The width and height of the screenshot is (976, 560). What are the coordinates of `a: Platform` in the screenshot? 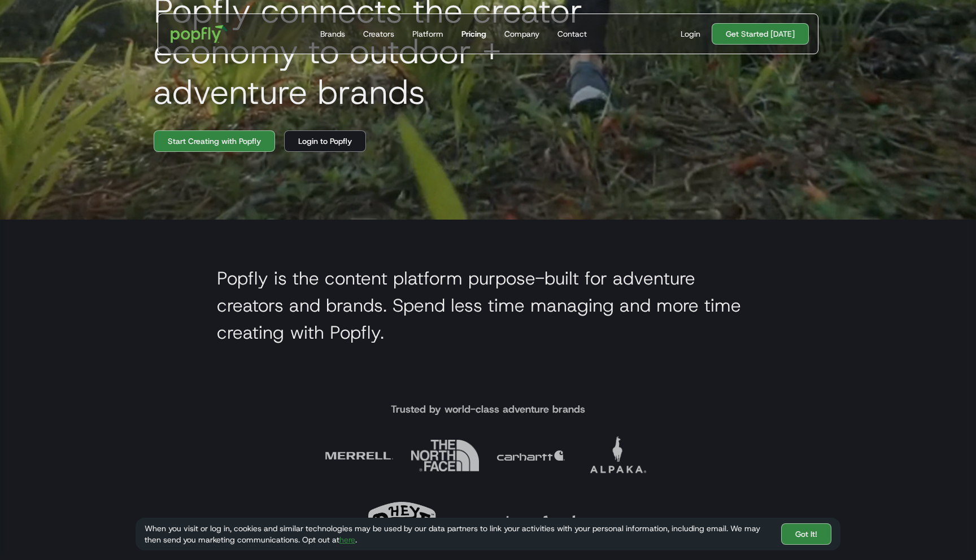 It's located at (427, 33).